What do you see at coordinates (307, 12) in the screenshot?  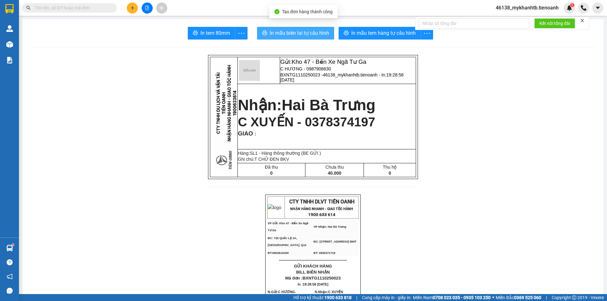 I see `span: Tạo đơn hàng thành công` at bounding box center [307, 12].